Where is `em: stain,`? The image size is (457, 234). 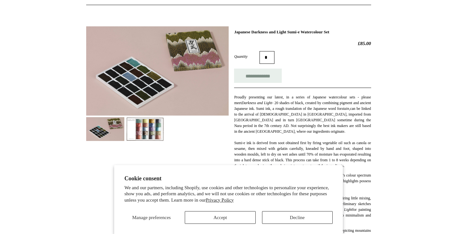
em: stain, is located at coordinates (346, 109).